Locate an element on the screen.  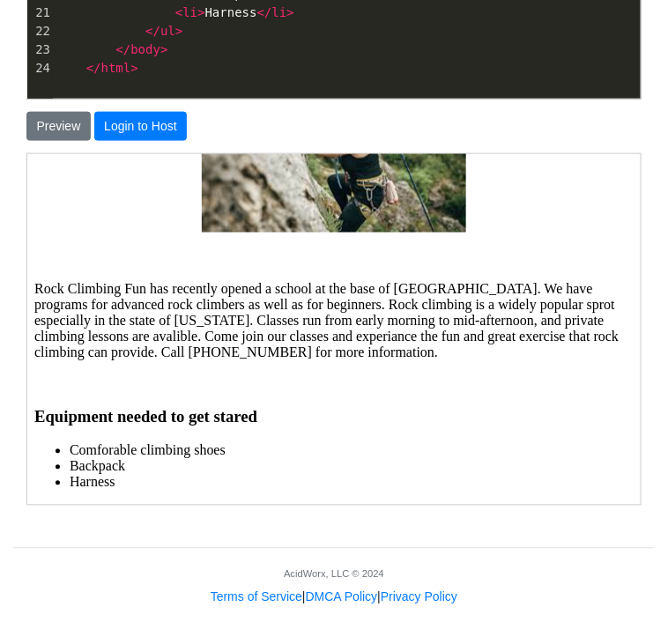
li: Harness is located at coordinates (325, 329).